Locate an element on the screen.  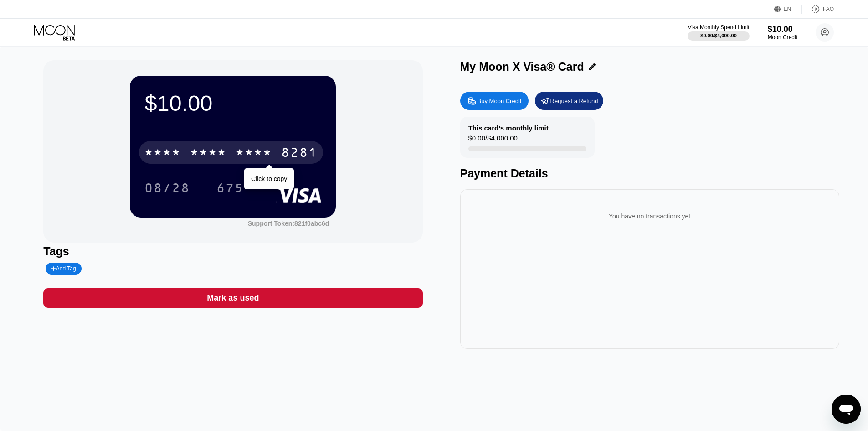
div: Add Tag is located at coordinates (64, 269).